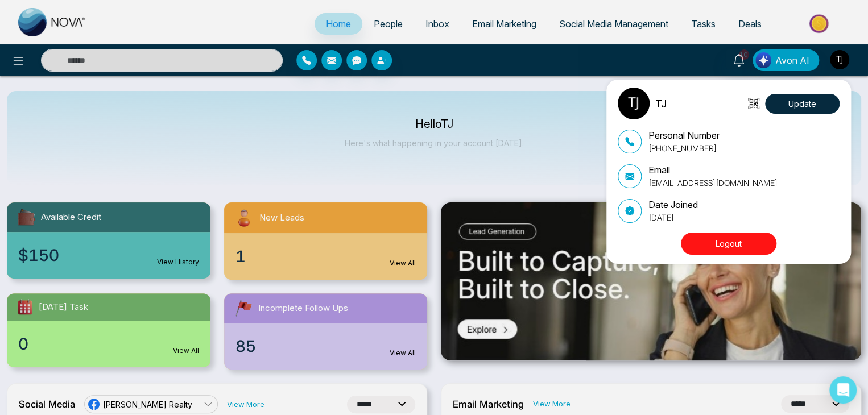 The image size is (868, 415). I want to click on button: Update, so click(802, 103).